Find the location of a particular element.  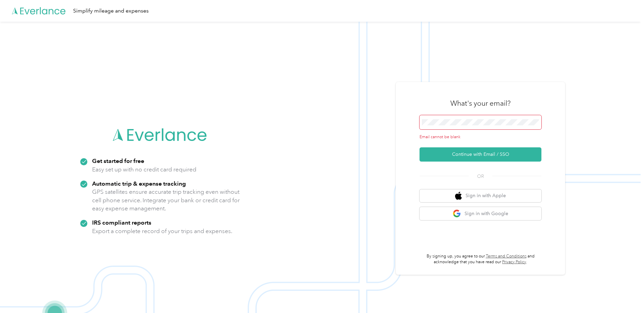

strong: IRS compliant reports is located at coordinates (122, 222).